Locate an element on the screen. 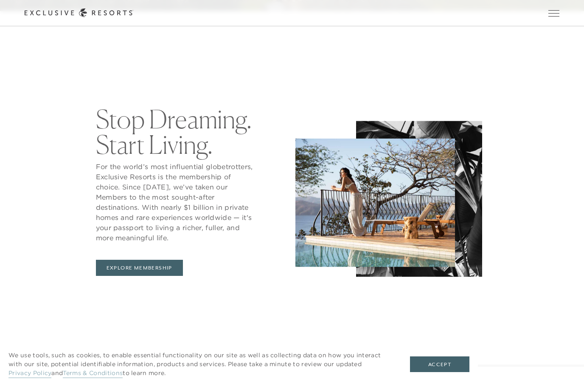  a: Terms & Conditions is located at coordinates (93, 374).